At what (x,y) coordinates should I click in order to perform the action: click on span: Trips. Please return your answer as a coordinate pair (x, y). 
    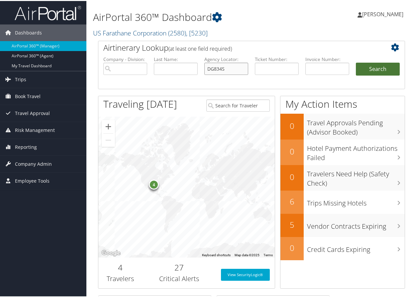
    Looking at the image, I should click on (21, 79).